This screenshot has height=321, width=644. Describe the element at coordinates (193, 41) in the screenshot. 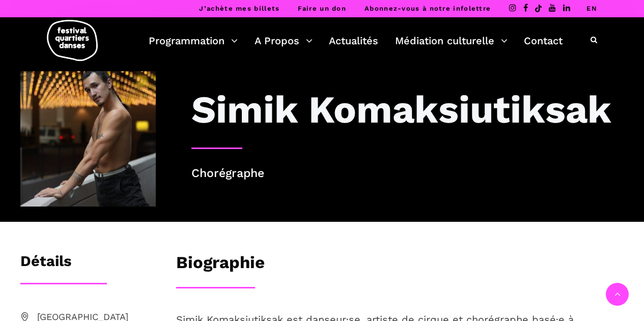

I see `a: Programmation` at that location.